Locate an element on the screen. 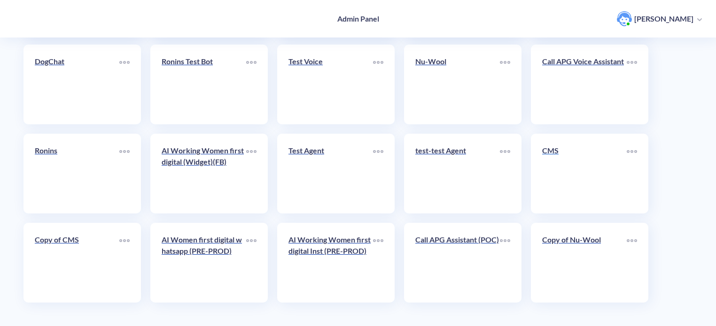  a: Call APG Assistant (POC) is located at coordinates (457, 263).